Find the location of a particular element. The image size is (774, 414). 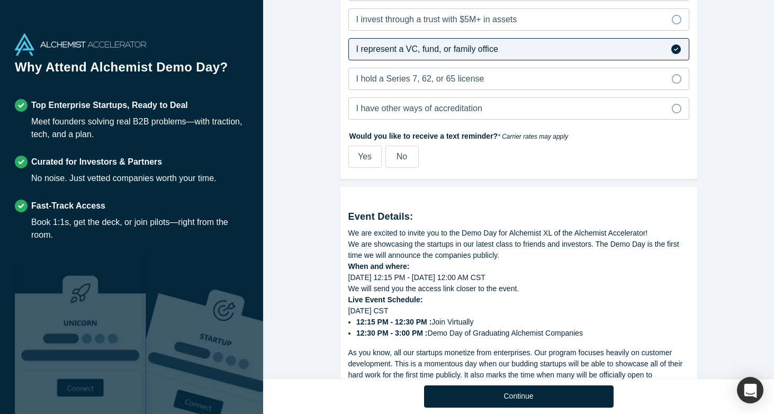

li: Demo Day of Graduating Alchemist Companies is located at coordinates (522, 333).